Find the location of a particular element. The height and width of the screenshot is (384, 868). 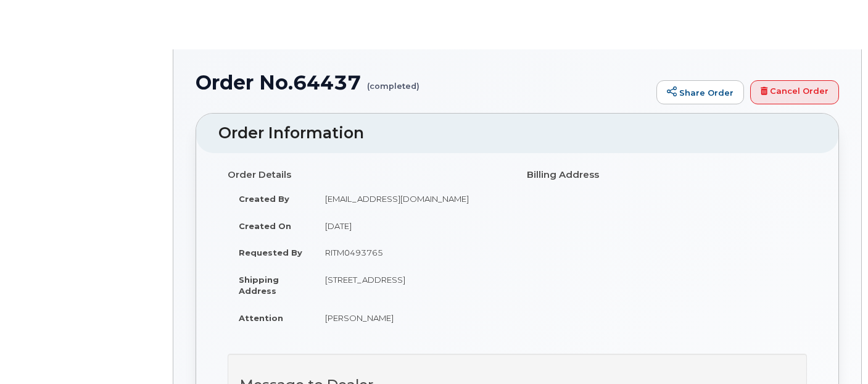

strong: Attention is located at coordinates (261, 318).